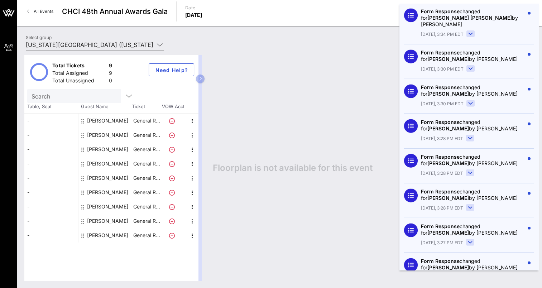  What do you see at coordinates (107, 235) in the screenshot?
I see `div: Yammilette Rodriguez` at bounding box center [107, 235].